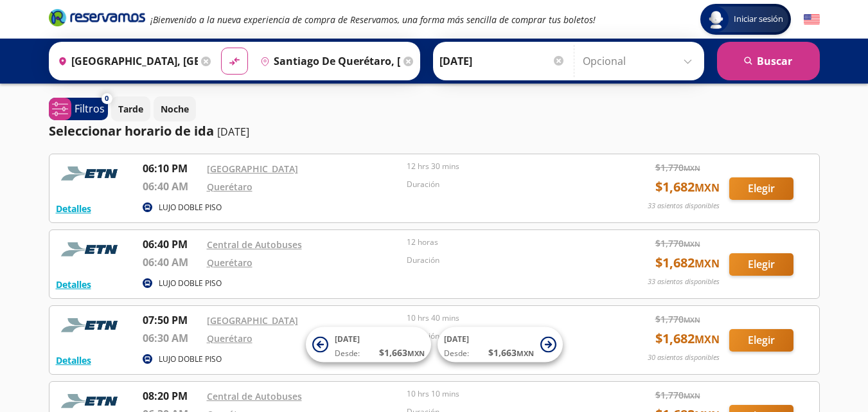 This screenshot has width=868, height=412. What do you see at coordinates (502, 61) in the screenshot?
I see `input: Elegir Fecha` at bounding box center [502, 61].